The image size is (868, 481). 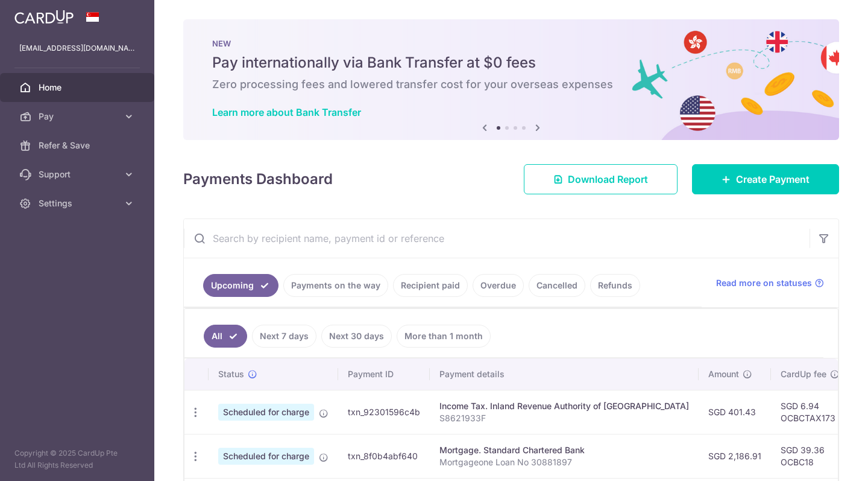 What do you see at coordinates (384, 412) in the screenshot?
I see `td: txn_92301596c4b` at bounding box center [384, 412].